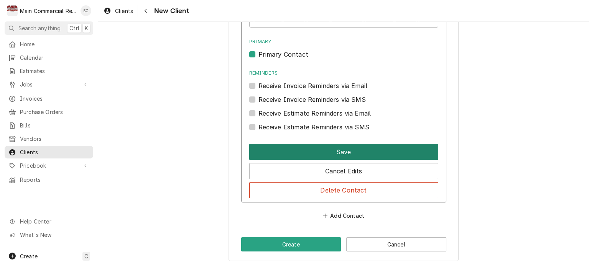 The height and width of the screenshot is (266, 589). What do you see at coordinates (49, 139) in the screenshot?
I see `a: Vendors` at bounding box center [49, 139].